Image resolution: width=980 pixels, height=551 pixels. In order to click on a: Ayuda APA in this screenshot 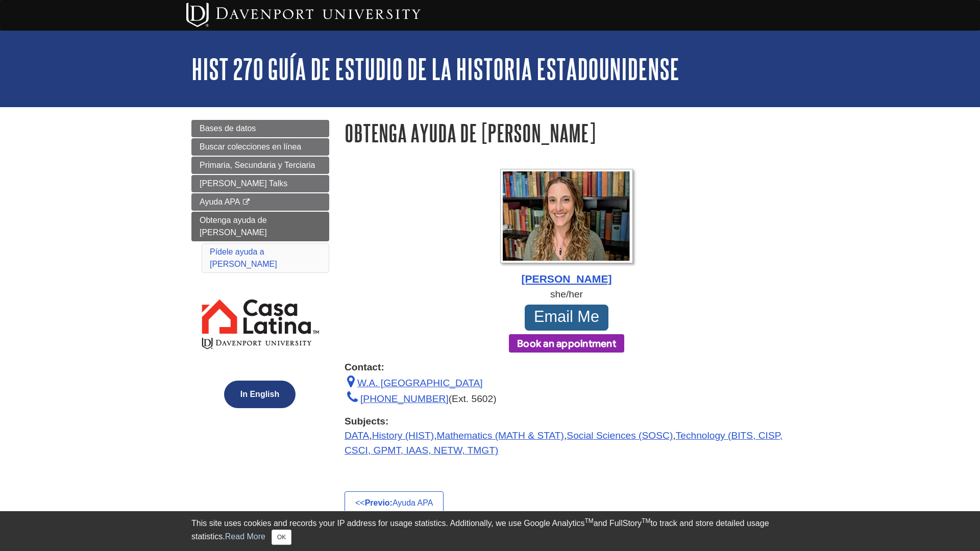, I will do `click(260, 202)`.